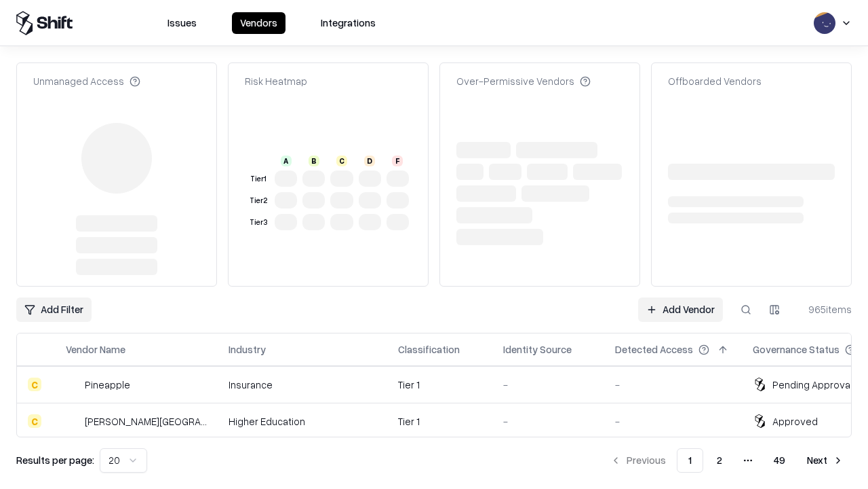  Describe the element at coordinates (795, 421) in the screenshot. I see `div: Approved` at that location.